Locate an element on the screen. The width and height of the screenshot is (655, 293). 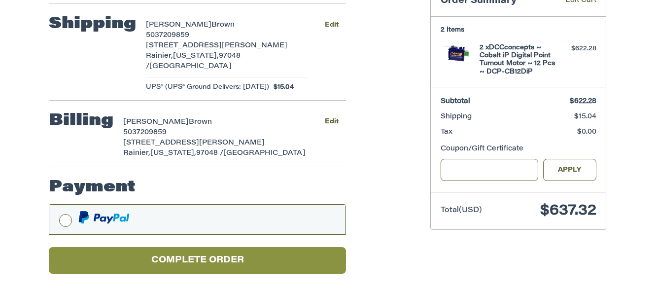
div: Coupon/Gift Certificate is located at coordinates (518, 149).